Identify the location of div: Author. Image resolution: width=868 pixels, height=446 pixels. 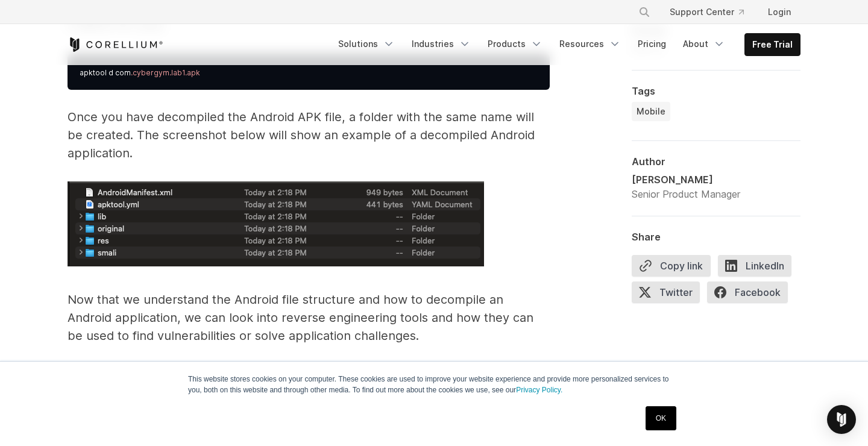
(716, 162).